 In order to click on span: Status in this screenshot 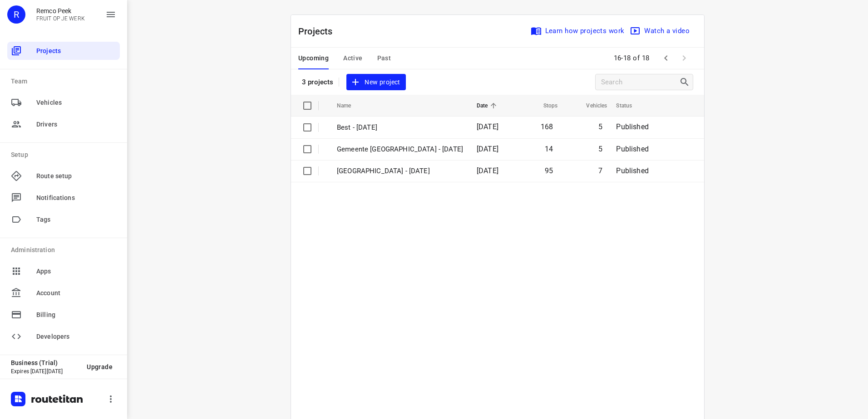, I will do `click(629, 106)`.